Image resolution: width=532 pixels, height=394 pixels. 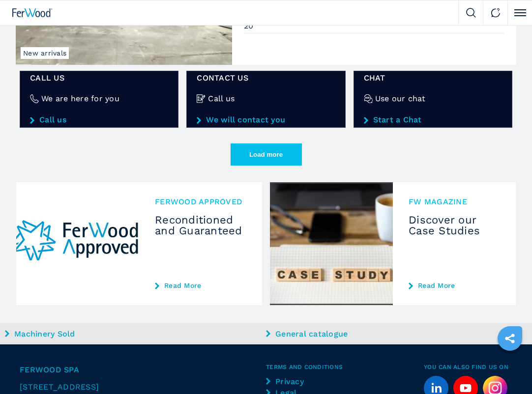 What do you see at coordinates (454, 225) in the screenshot?
I see `h3: Discover our Case Studies` at bounding box center [454, 225].